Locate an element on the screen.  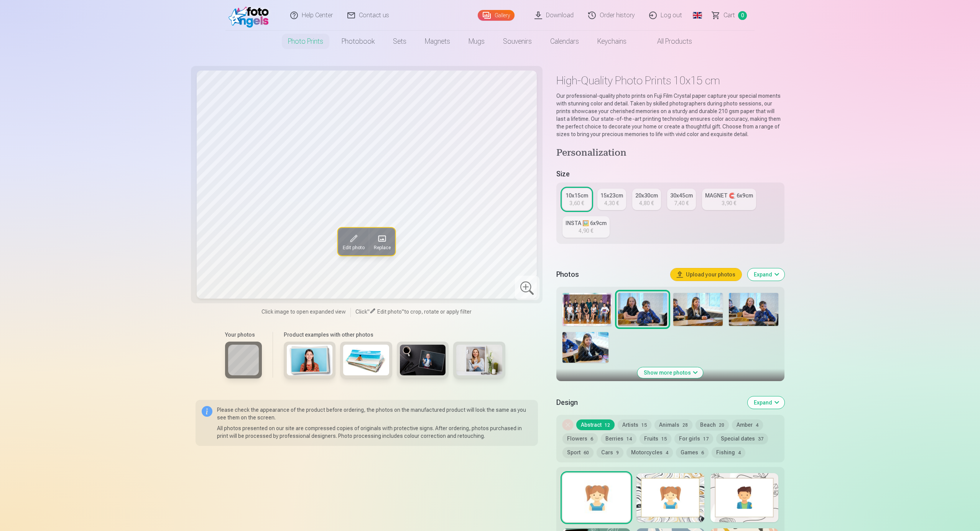
span: 28 is located at coordinates (685, 425).